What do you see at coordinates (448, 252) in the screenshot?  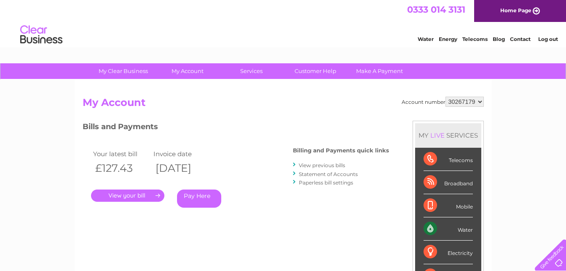 I see `div: Electricity` at bounding box center [448, 252].